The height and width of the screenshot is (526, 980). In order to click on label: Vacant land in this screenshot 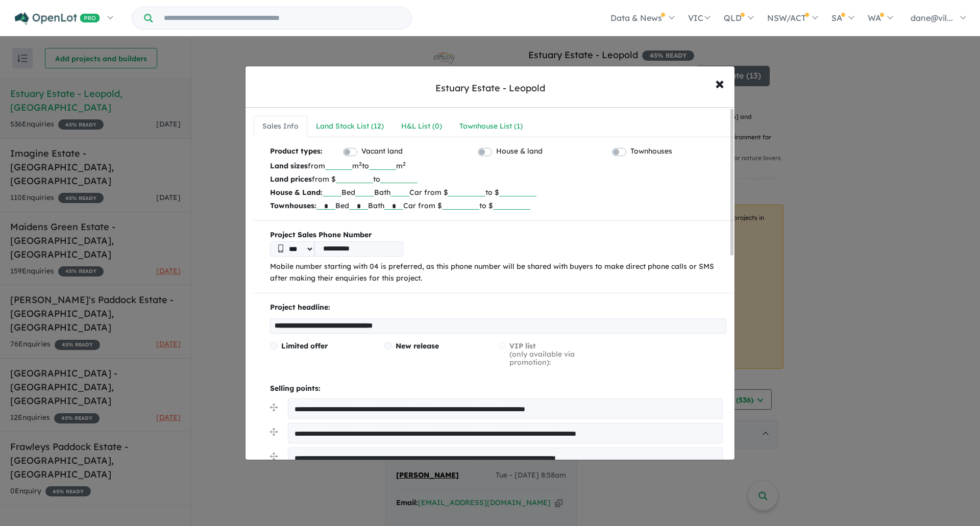, I will do `click(382, 151)`.